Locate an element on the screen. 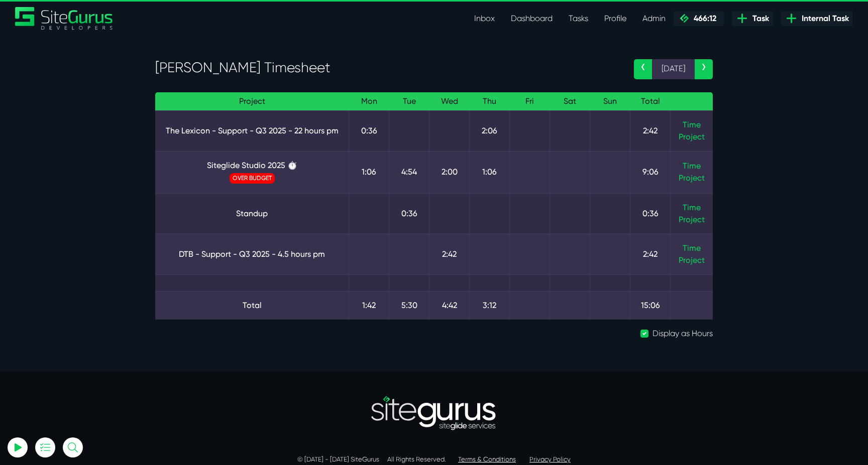 This screenshot has height=465, width=868. th: Sun is located at coordinates (610, 101).